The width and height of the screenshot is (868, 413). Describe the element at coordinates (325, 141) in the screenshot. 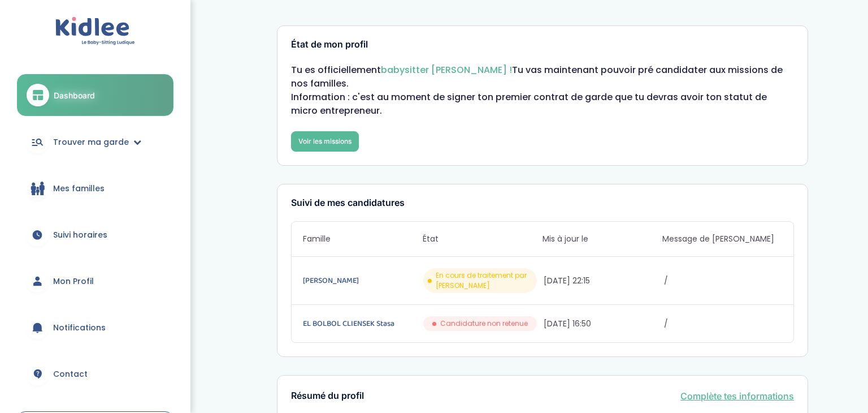

I see `a: Voir les missions` at that location.